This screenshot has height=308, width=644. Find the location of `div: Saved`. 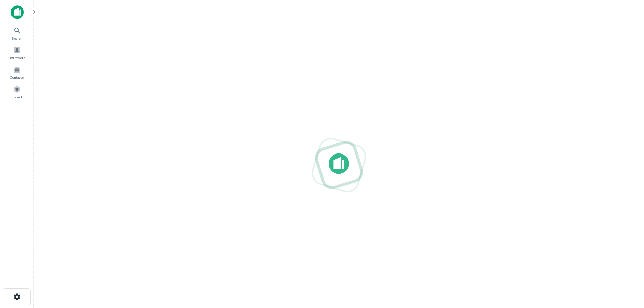

div: Saved is located at coordinates (17, 92).